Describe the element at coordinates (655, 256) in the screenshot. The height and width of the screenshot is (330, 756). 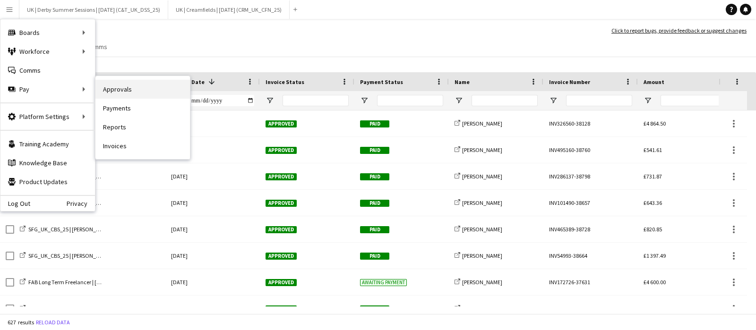
I see `span: £1 397.49` at that location.